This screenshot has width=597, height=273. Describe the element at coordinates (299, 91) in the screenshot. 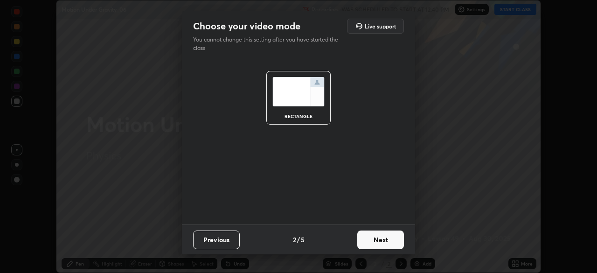

I see `img: normalScreenIcon.ae25ed63.svg` at that location.